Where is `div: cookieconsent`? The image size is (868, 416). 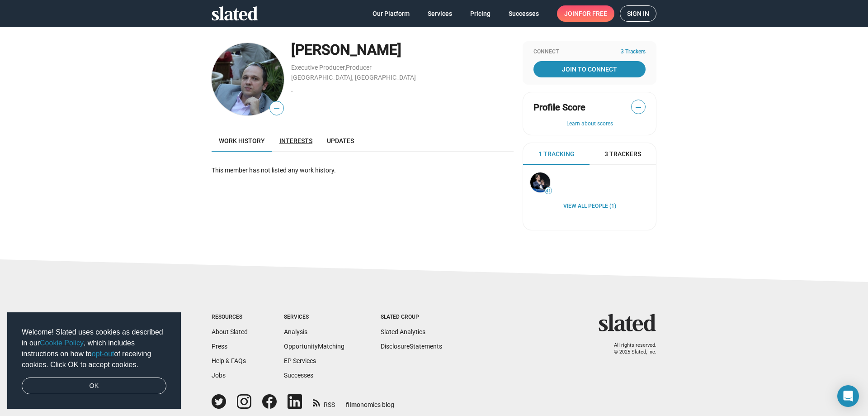 div: cookieconsent is located at coordinates (94, 360).